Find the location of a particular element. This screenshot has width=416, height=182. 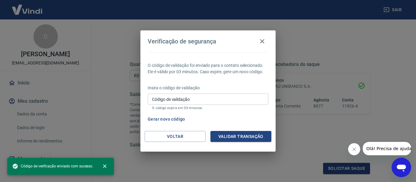

p: O código de validação foi enviado para o contato selecionado. Ele é válido por 03 minutos. Caso e... is located at coordinates (208, 69).